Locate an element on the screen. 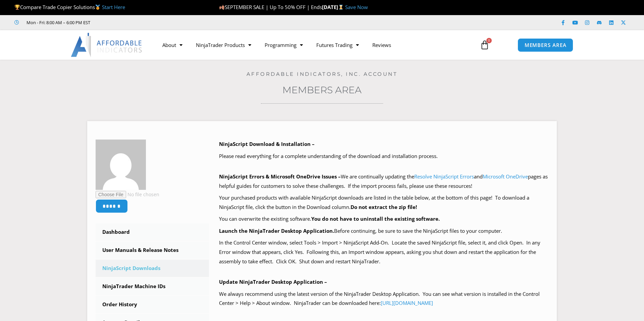 The image size is (644, 321). a: User Manuals & Release Notes is located at coordinates (152, 250).